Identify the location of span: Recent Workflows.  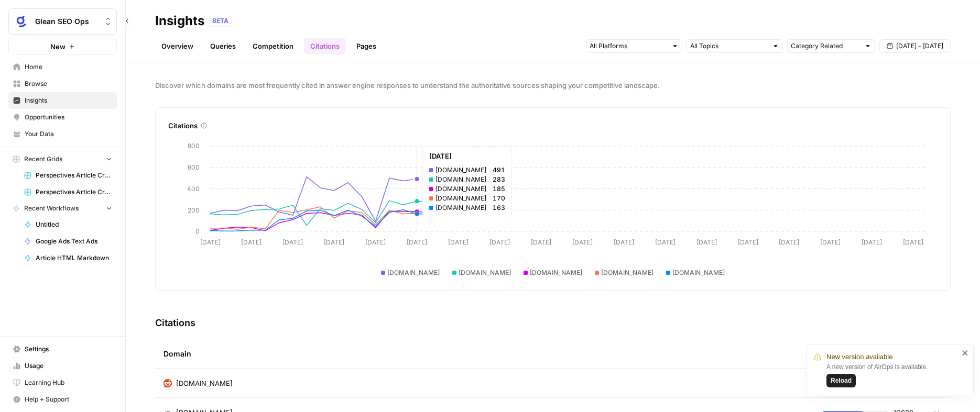
(51, 208).